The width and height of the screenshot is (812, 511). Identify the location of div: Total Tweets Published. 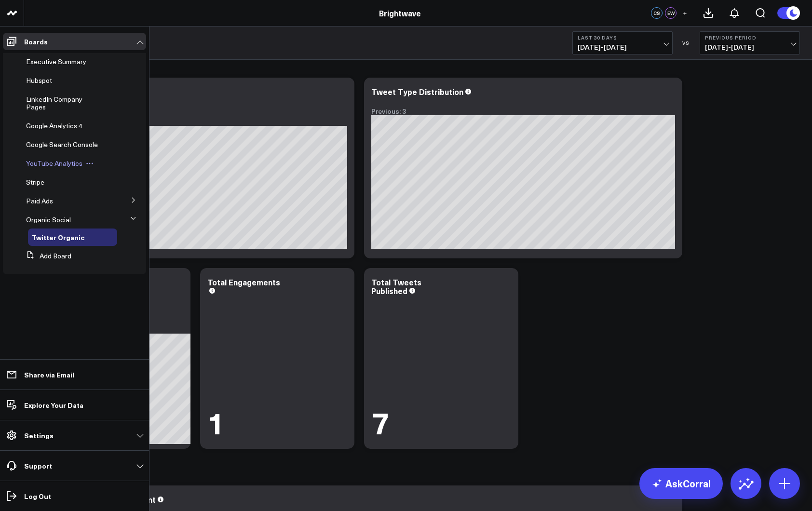
(397, 286).